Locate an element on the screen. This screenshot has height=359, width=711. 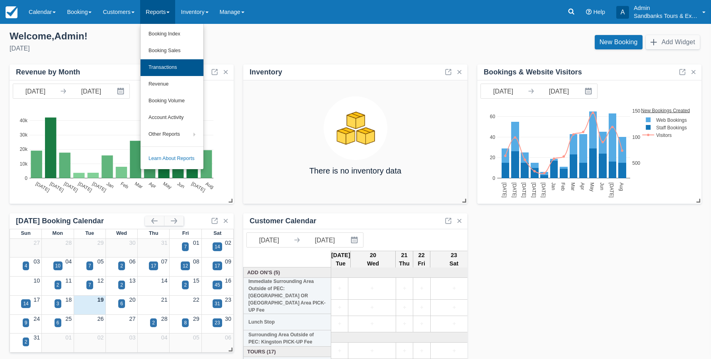
input: Start Date is located at coordinates (269, 240).